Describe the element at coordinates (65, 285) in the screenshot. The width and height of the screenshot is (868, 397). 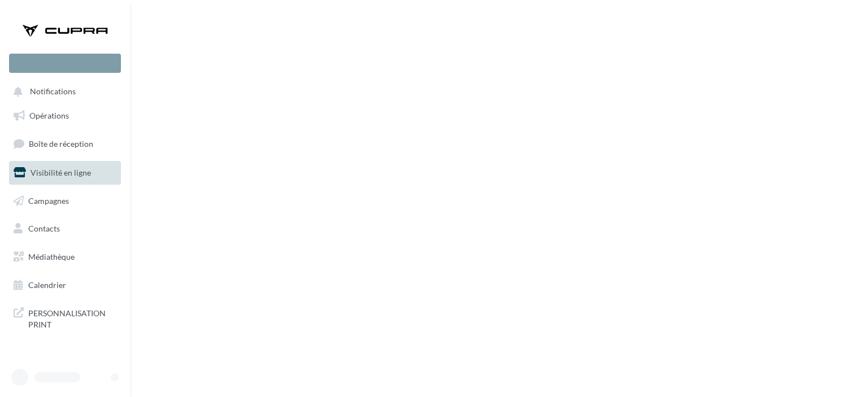
I see `a: Calendrier` at that location.